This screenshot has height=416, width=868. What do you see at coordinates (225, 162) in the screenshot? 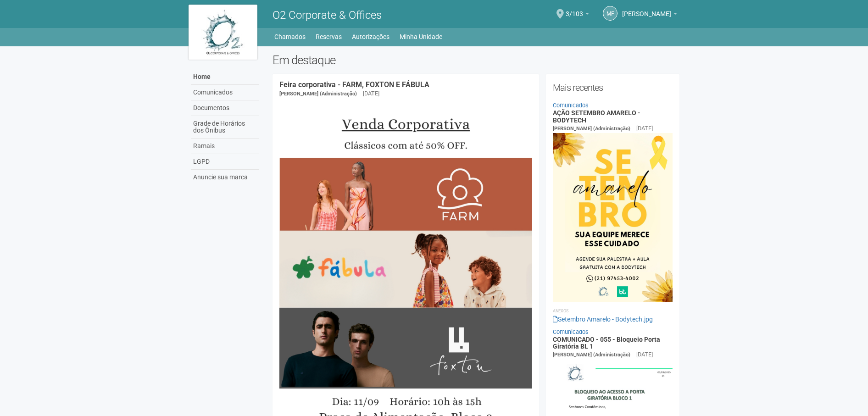
I see `a: LGPD` at bounding box center [225, 162].